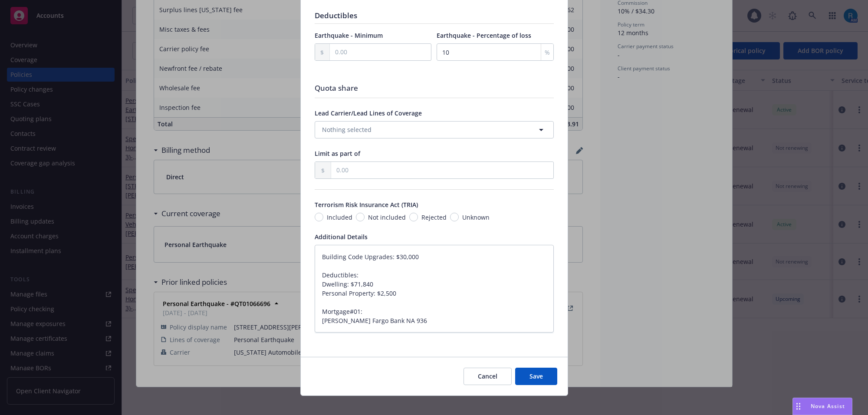 This screenshot has width=868, height=415. What do you see at coordinates (341, 237) in the screenshot?
I see `span: Additional Details` at bounding box center [341, 237].